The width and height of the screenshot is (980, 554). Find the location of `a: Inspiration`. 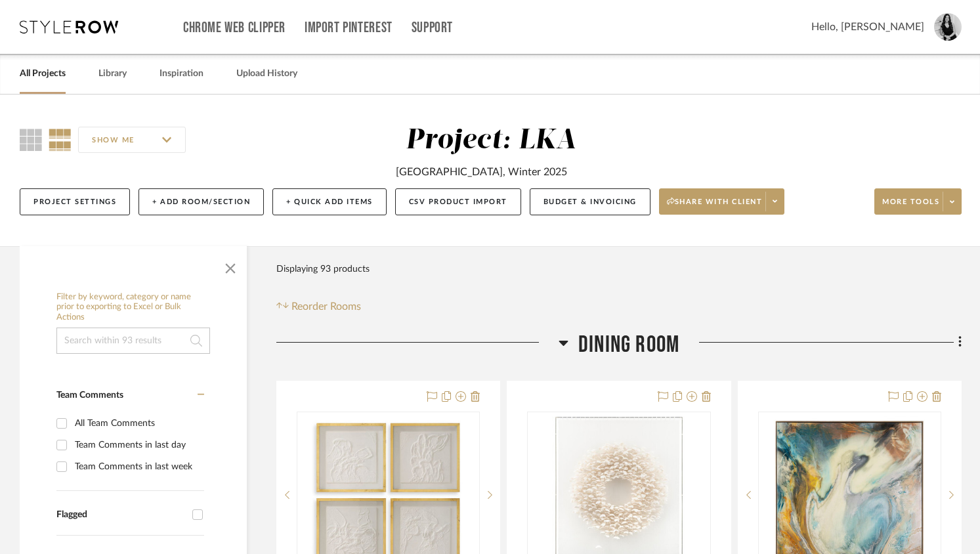

a: Inspiration is located at coordinates (181, 73).